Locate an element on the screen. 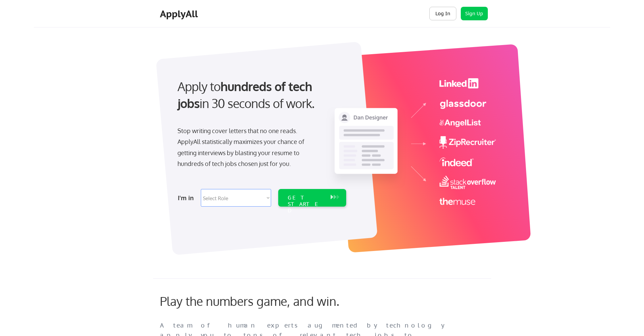 This screenshot has height=336, width=644. strong: hundreds of tech jobs is located at coordinates (246, 94).